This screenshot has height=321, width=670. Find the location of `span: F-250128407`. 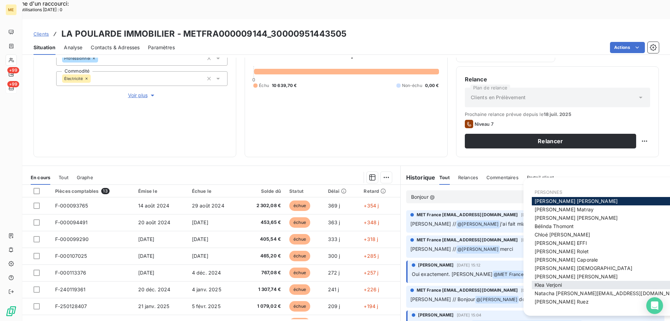

span: F-250128407 is located at coordinates (71, 306).